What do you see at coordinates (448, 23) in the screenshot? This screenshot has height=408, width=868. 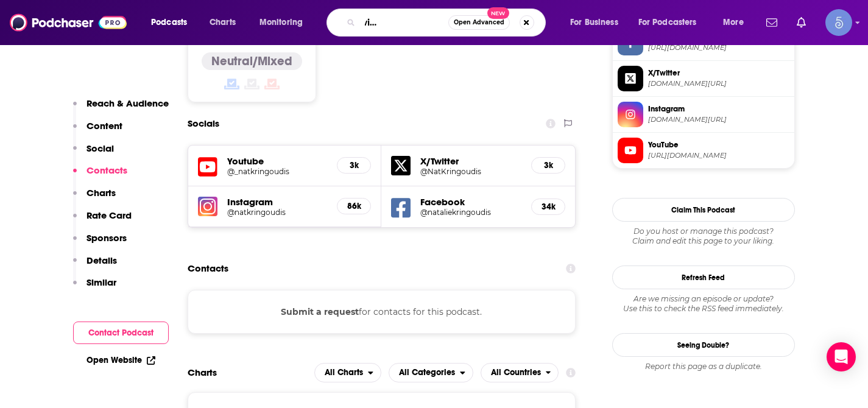 I see `div: Search podcasts, credits, & more...` at bounding box center [448, 23].